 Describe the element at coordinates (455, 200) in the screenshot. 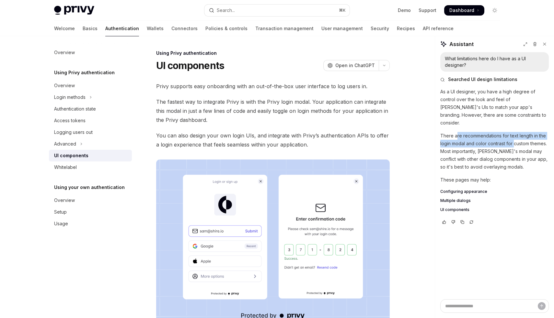

I see `span: Multiple dialogs` at that location.